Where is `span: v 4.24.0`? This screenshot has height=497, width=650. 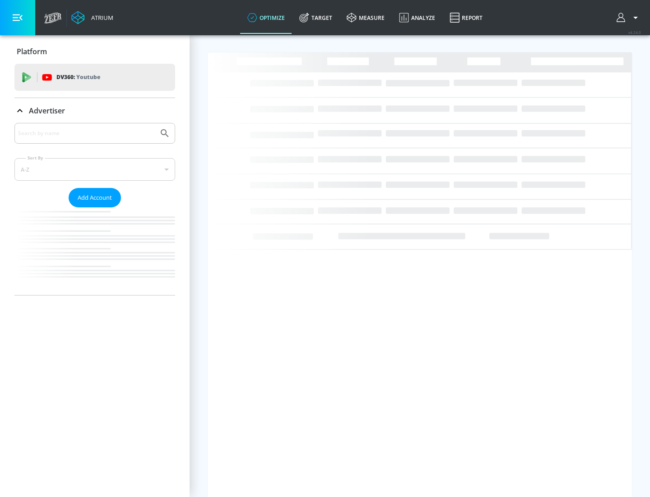 span: v 4.24.0 is located at coordinates (635, 32).